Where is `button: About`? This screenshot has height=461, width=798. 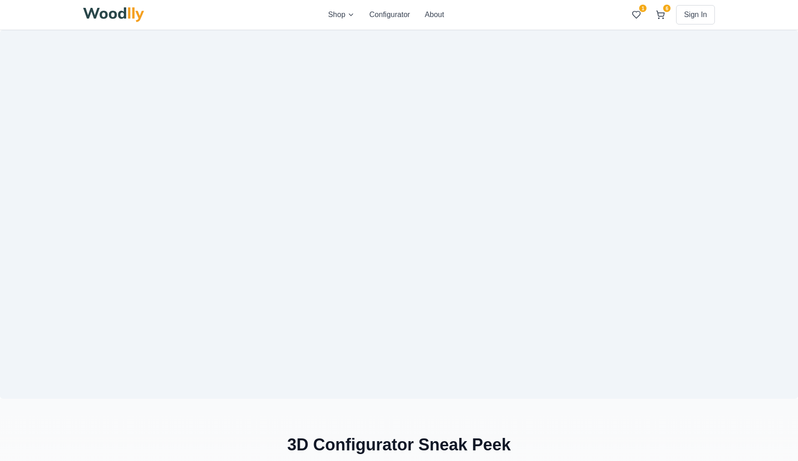
button: About is located at coordinates (435, 15).